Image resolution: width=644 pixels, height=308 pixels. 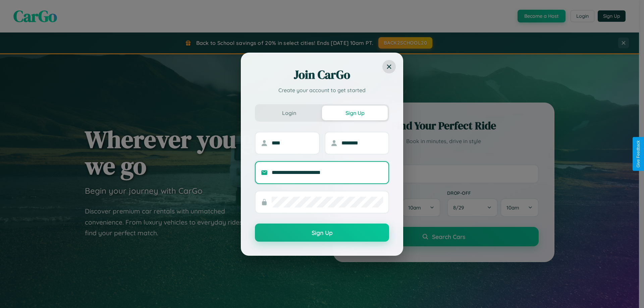 What do you see at coordinates (289, 113) in the screenshot?
I see `button: Login` at bounding box center [289, 113].